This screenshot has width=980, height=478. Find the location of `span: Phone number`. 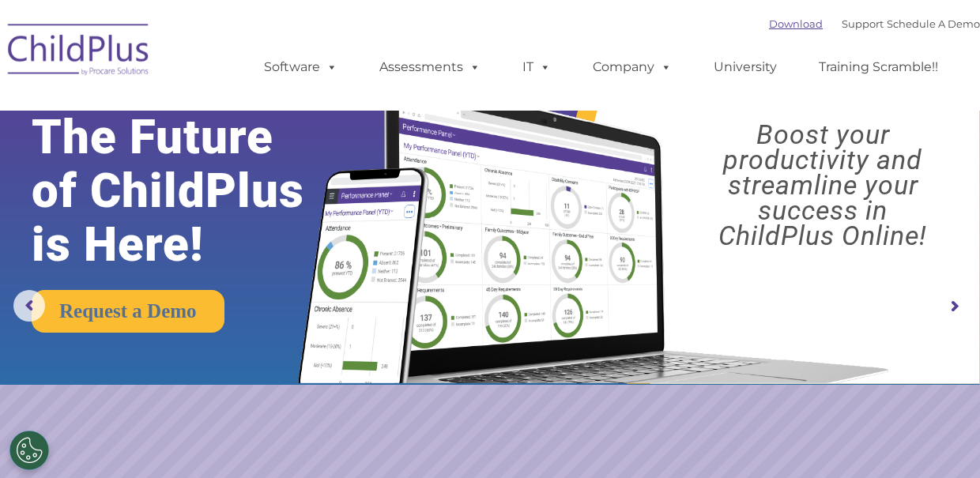

span: Phone number is located at coordinates (253, 175).